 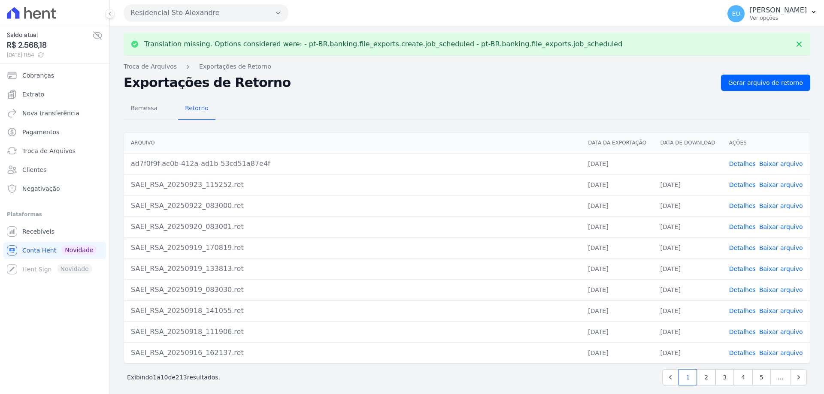 What do you see at coordinates (206, 13) in the screenshot?
I see `button: Residencial Sto Alexandre` at bounding box center [206, 13].